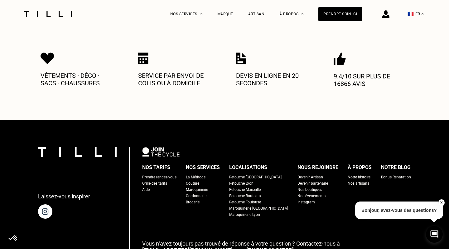 The height and width of the screenshot is (249, 449). I want to click on div: Maroquinerie Lyon, so click(245, 214).